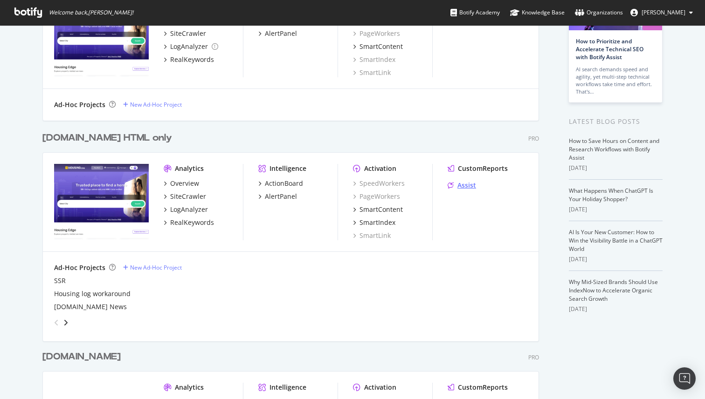  What do you see at coordinates (615, 81) in the screenshot?
I see `div: AI search demands speed and agility, yet multi-step technical workflows take time and effort. Tha...` at bounding box center [615, 81].